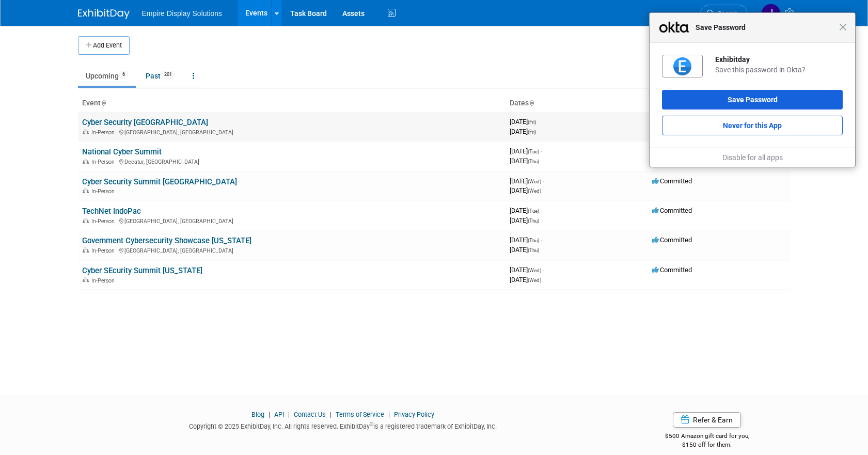 The image size is (868, 455). Describe the element at coordinates (279, 415) in the screenshot. I see `a: API` at that location.